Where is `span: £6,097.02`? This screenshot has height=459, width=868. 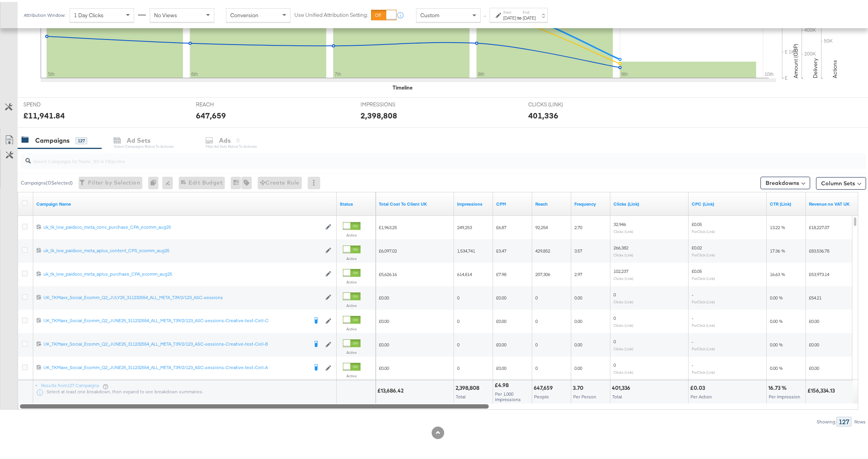 span: £6,097.02 is located at coordinates (388, 248).